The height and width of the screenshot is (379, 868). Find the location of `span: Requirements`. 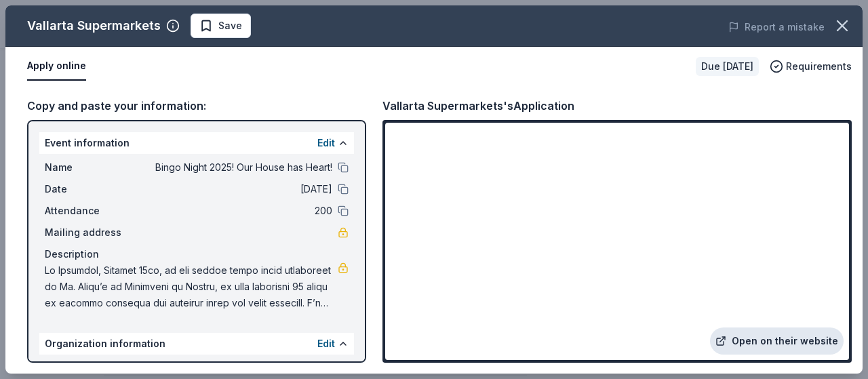

span: Requirements is located at coordinates (818, 67).